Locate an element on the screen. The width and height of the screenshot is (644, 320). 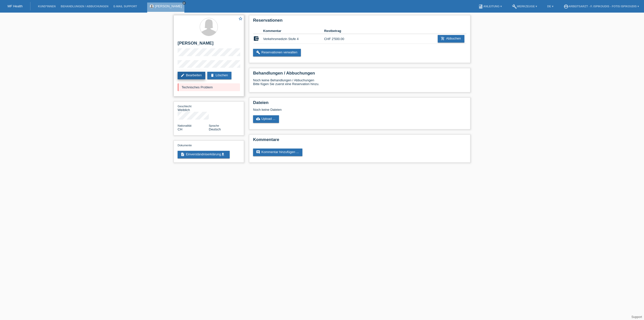
h2: Behandlungen / Abbuchungen is located at coordinates (360, 75).